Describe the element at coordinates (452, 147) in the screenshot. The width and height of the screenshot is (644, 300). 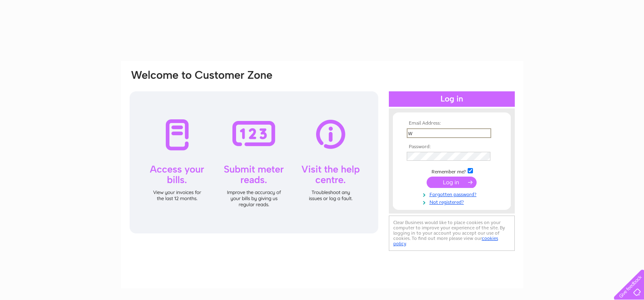
I see `th: Password:` at that location.